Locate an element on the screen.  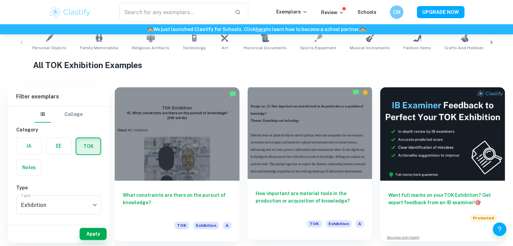
h6: How important are material tools in the production or acquisition of knowledge? is located at coordinates (310, 201).